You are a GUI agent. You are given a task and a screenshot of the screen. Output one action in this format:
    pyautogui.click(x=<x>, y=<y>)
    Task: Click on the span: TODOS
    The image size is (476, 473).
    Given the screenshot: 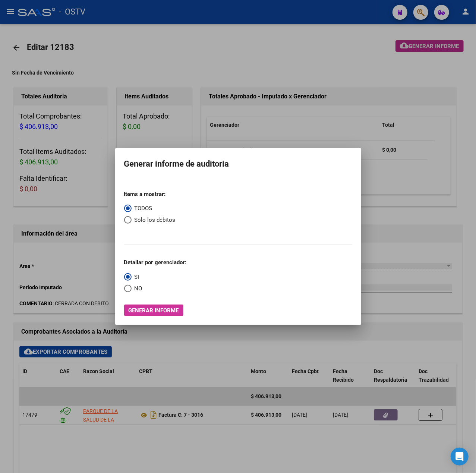 What is the action you would take?
    pyautogui.click(x=142, y=209)
    